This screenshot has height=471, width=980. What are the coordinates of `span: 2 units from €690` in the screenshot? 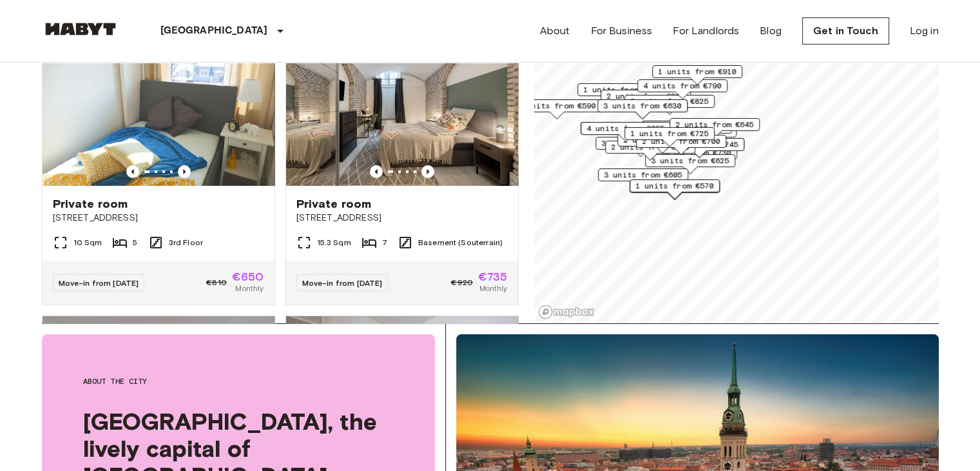 It's located at (650, 147).